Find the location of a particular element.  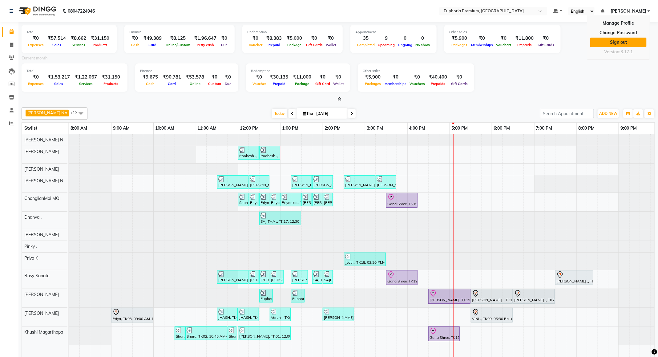

a: Manage Profile is located at coordinates (618, 23).